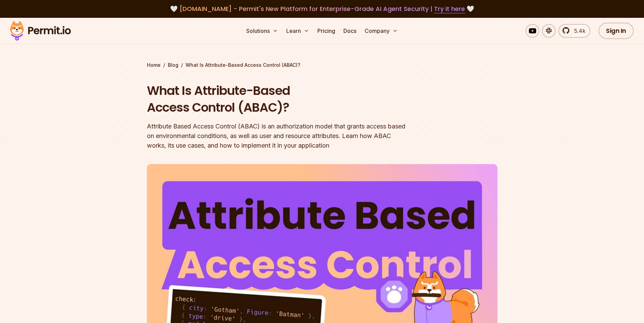  I want to click on a: Blog, so click(173, 65).